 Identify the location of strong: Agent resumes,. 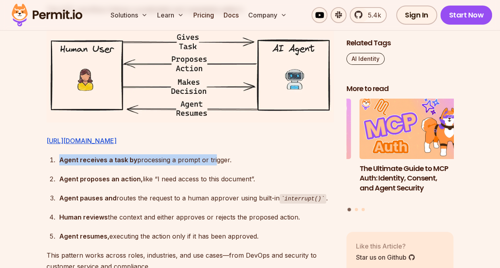
(84, 236).